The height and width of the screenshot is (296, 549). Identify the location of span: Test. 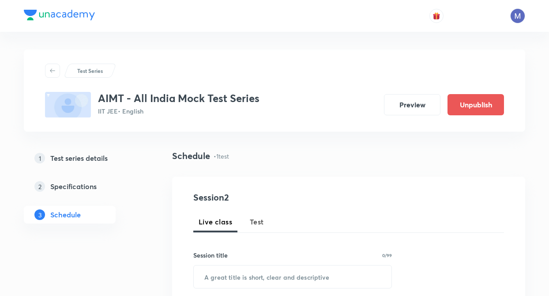
(257, 221).